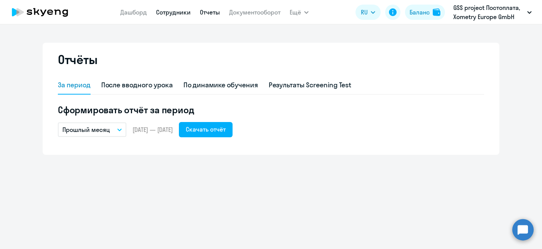 The image size is (542, 249). Describe the element at coordinates (419, 12) in the screenshot. I see `div: Баланс` at that location.